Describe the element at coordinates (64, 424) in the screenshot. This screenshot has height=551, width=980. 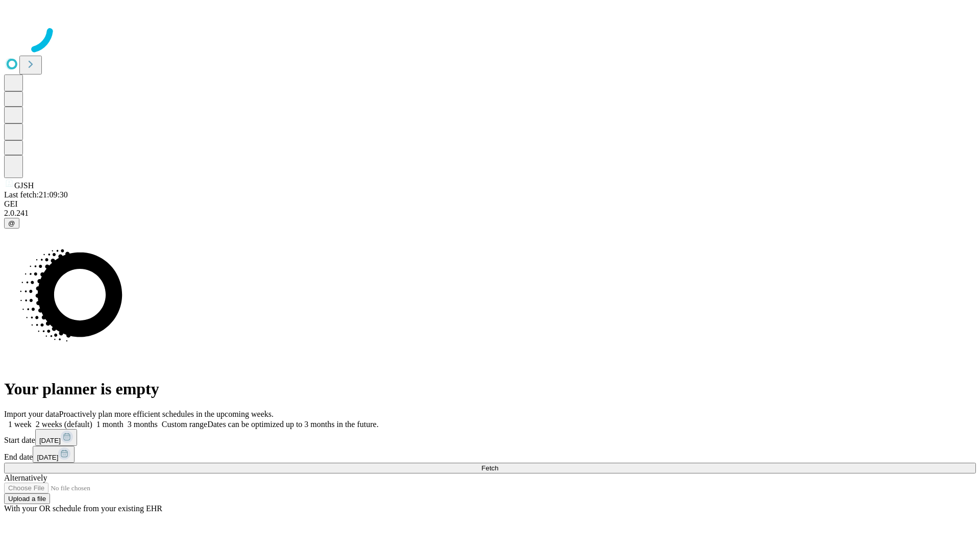
I see `span: 2 weeks (default)` at that location.